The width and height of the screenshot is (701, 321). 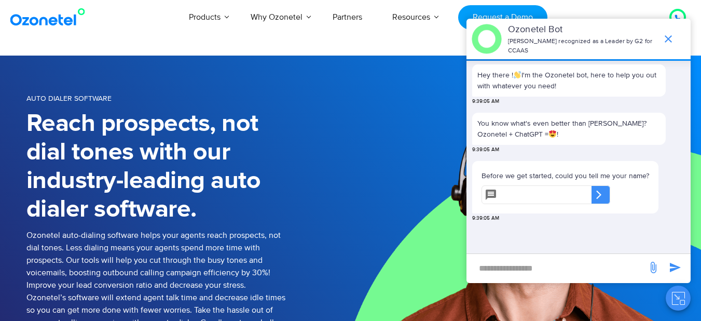 I want to click on span: end chat or minimize, so click(x=668, y=39).